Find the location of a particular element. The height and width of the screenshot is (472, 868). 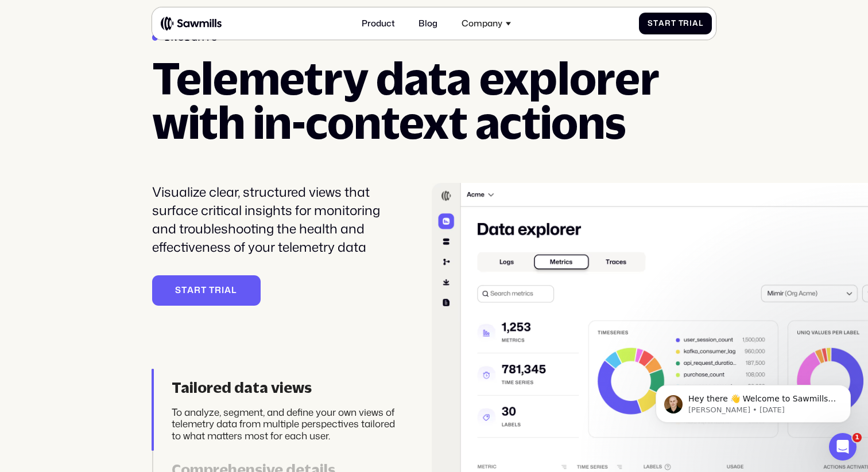

p: Hey there 👋 Welcome to Sawmills. The smart telemetry management platform that solves cost, qualit... is located at coordinates (124, 39).